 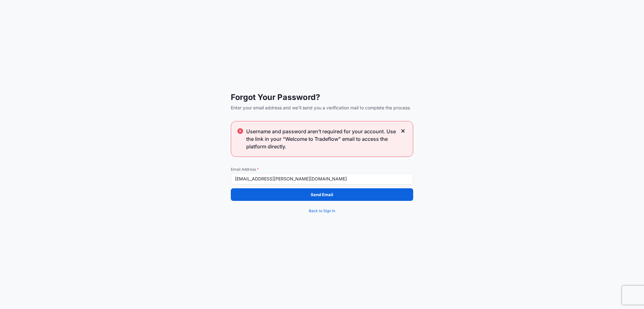 What do you see at coordinates (322, 211) in the screenshot?
I see `span: Back to Sign In` at bounding box center [322, 211].